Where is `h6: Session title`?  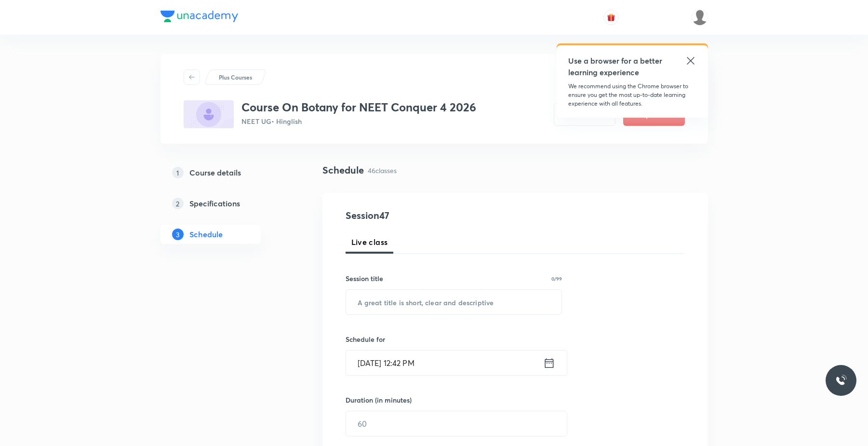
h6: Session title is located at coordinates (364, 278).